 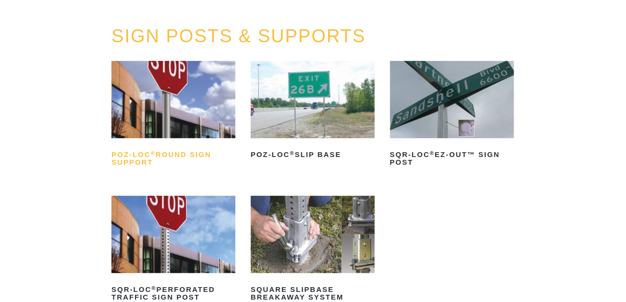 What do you see at coordinates (238, 36) in the screenshot?
I see `a: SIGN POSTS & SUPPORTS` at bounding box center [238, 36].